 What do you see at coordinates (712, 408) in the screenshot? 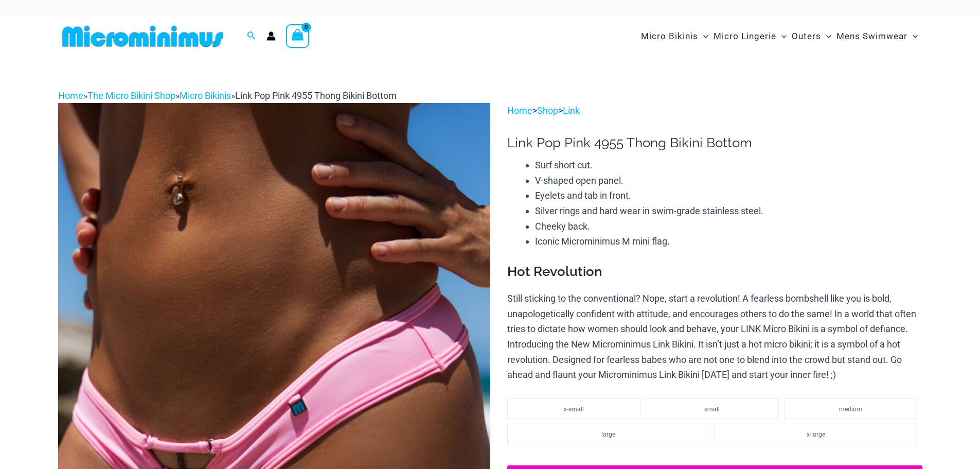
I see `li: small` at bounding box center [712, 408].